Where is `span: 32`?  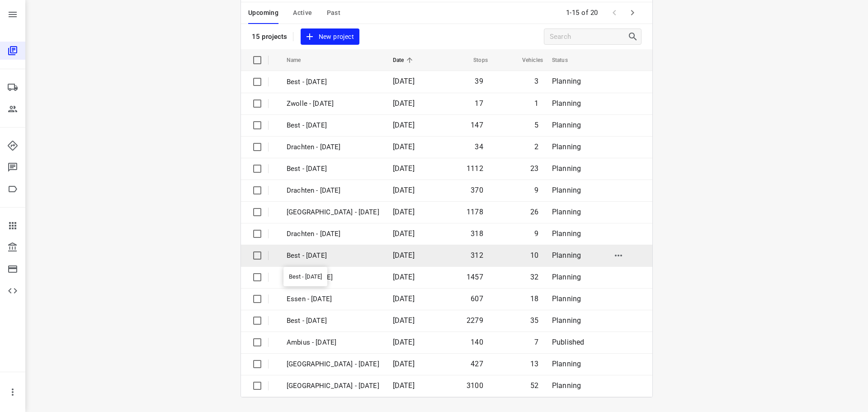
span: 32 is located at coordinates (534, 277).